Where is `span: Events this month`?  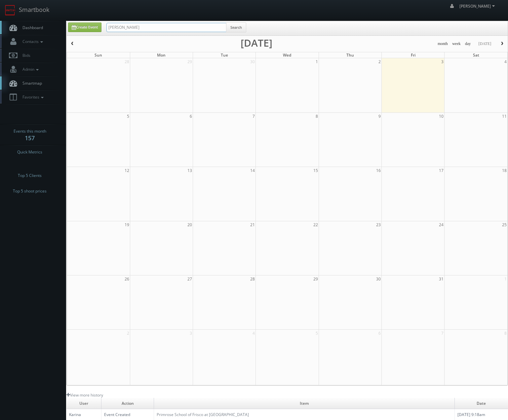 span: Events this month is located at coordinates (30, 131).